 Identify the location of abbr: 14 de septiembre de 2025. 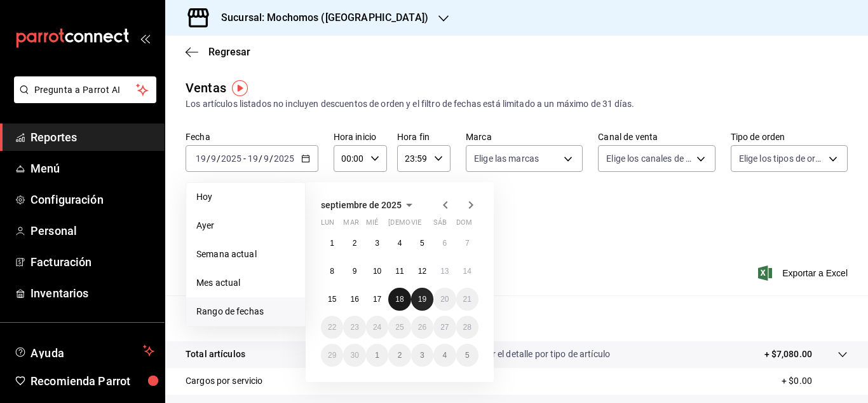
(467, 271).